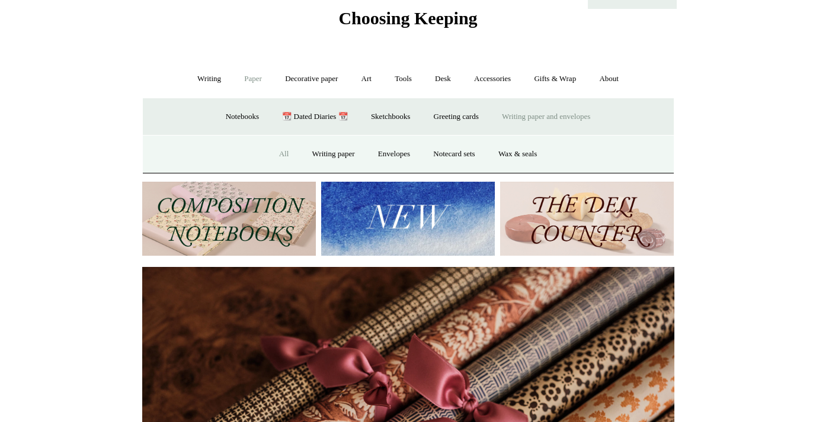 This screenshot has width=816, height=422. What do you see at coordinates (492, 79) in the screenshot?
I see `a: Accessories` at bounding box center [492, 79].